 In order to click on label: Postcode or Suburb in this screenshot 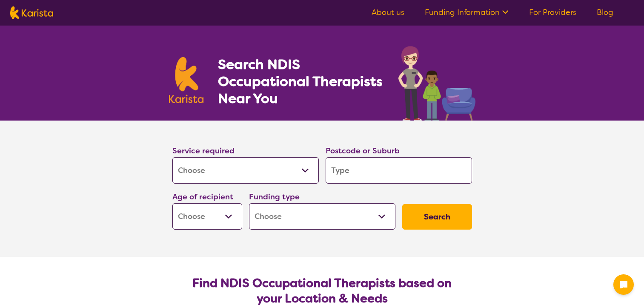, I will do `click(363, 151)`.